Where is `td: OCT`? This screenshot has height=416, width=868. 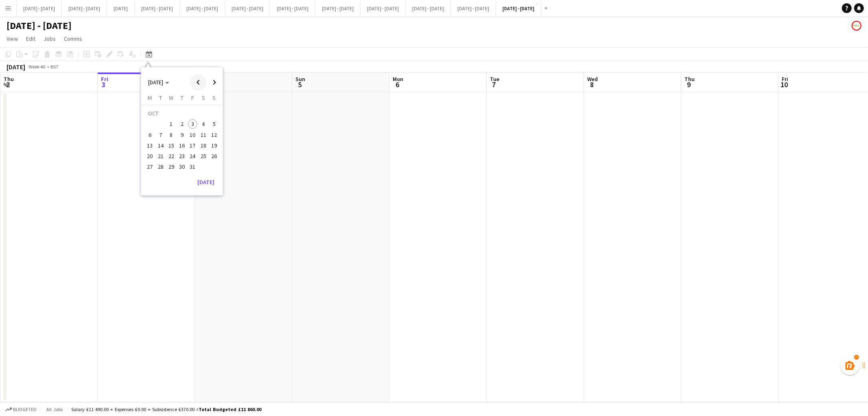 td: OCT is located at coordinates (182, 113).